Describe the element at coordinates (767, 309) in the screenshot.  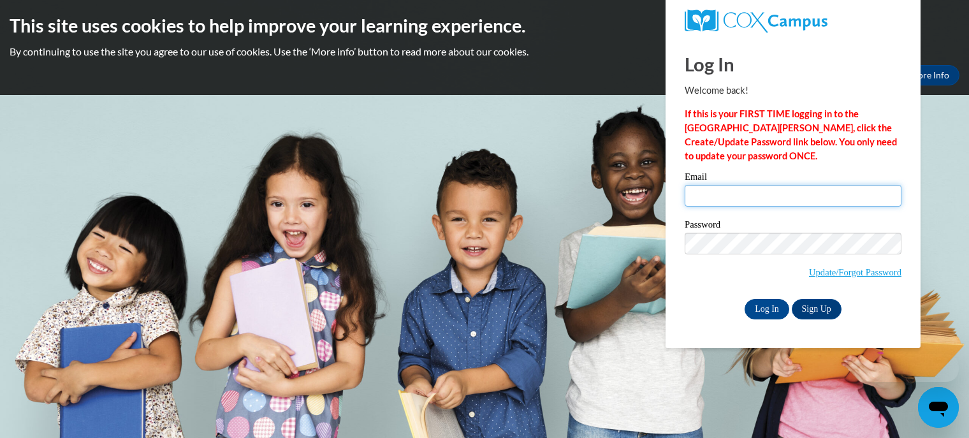
I see `input: Log In` at that location.